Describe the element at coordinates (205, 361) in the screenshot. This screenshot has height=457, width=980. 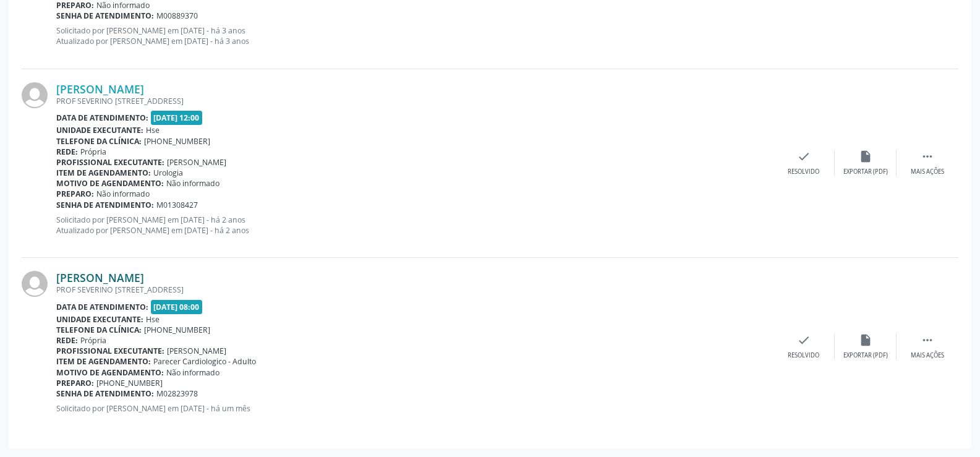
I see `span: Parecer Cardiologico - Adulto` at that location.